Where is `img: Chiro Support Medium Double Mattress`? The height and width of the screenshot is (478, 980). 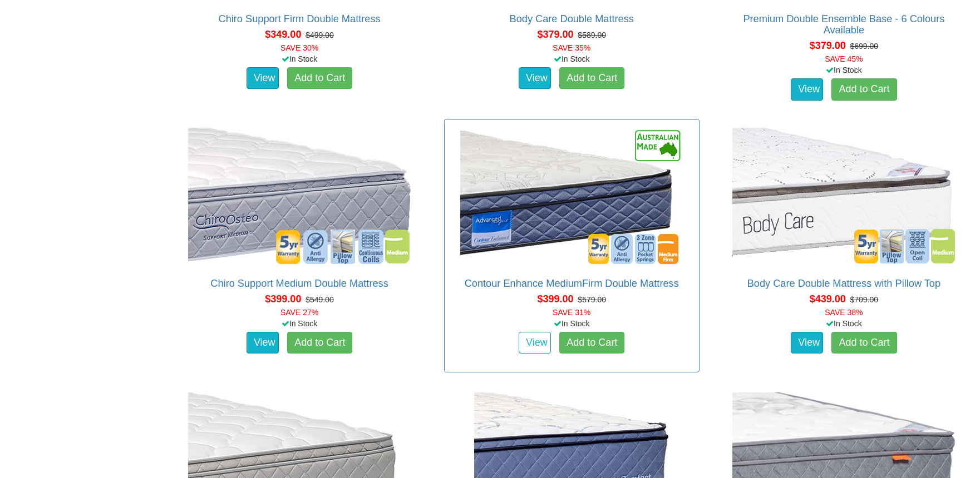
img: Chiro Support Medium Double Mattress is located at coordinates (300, 196).